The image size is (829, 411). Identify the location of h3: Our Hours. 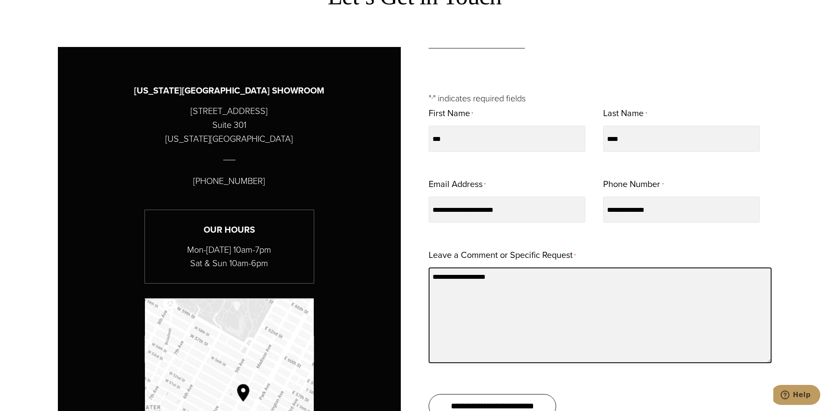
(229, 230).